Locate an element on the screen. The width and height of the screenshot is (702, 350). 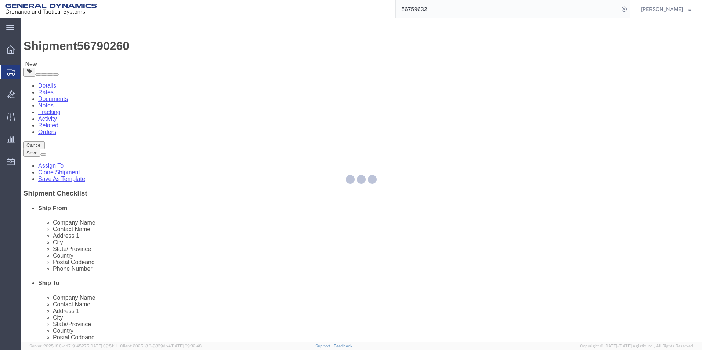
span: Client: 2025.18.0-9839db4 is located at coordinates (161, 346).